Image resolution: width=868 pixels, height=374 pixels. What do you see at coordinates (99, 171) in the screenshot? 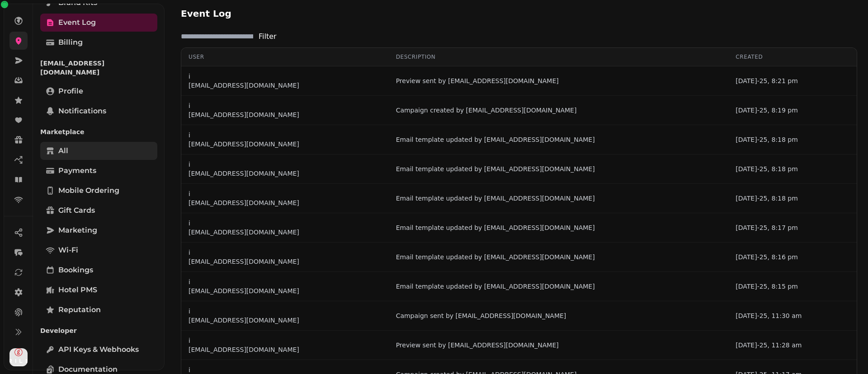
I see `a: Payments` at bounding box center [99, 171].